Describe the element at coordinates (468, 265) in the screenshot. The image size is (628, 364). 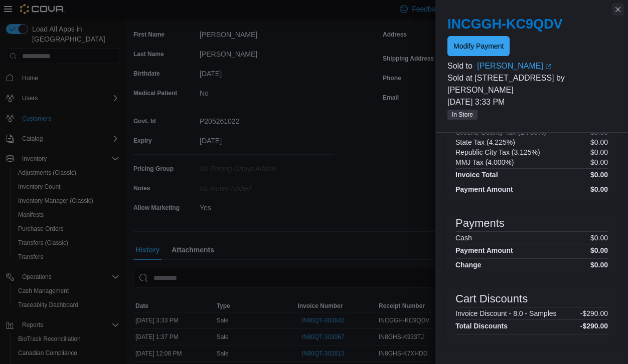
I see `h4: Change` at that location.